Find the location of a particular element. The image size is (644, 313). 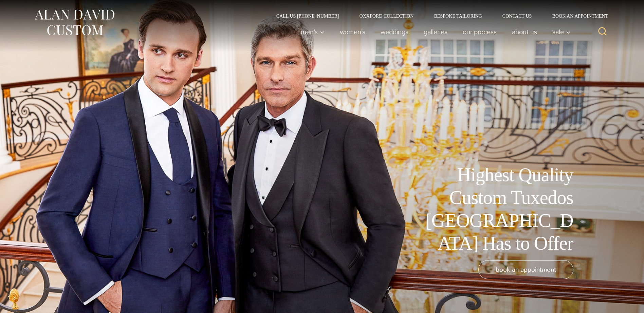

a: Galleries is located at coordinates (435, 32).